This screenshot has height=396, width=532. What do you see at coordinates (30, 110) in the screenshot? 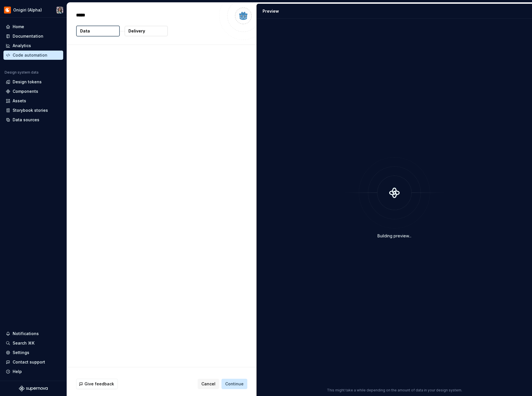
I see `div: Storybook stories` at bounding box center [30, 110].